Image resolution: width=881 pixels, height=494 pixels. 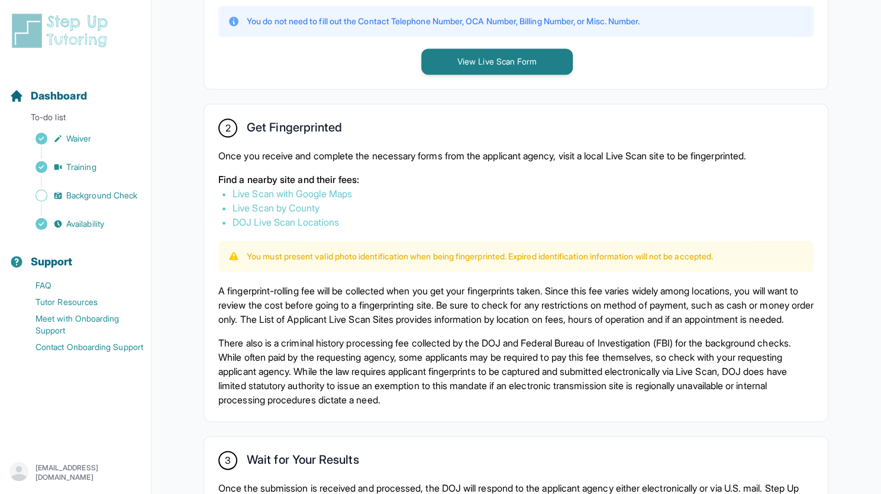 What do you see at coordinates (75, 254) in the screenshot?
I see `button: Support` at bounding box center [75, 254].